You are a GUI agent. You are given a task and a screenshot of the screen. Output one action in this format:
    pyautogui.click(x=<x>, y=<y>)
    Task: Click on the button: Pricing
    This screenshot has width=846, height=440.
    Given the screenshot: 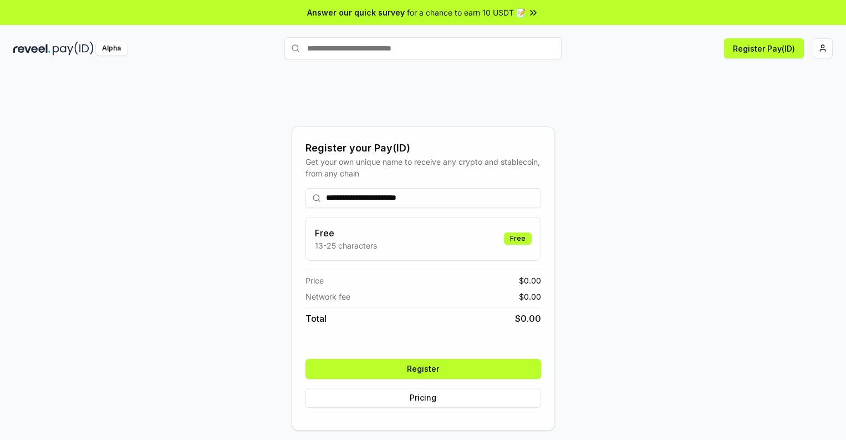 What is the action you would take?
    pyautogui.click(x=423, y=398)
    